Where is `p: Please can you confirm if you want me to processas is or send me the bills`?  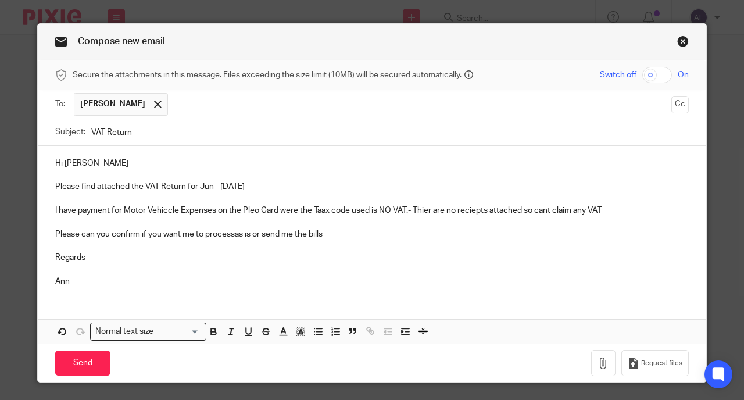 p: Please can you confirm if you want me to processas is or send me the bills is located at coordinates (372, 234).